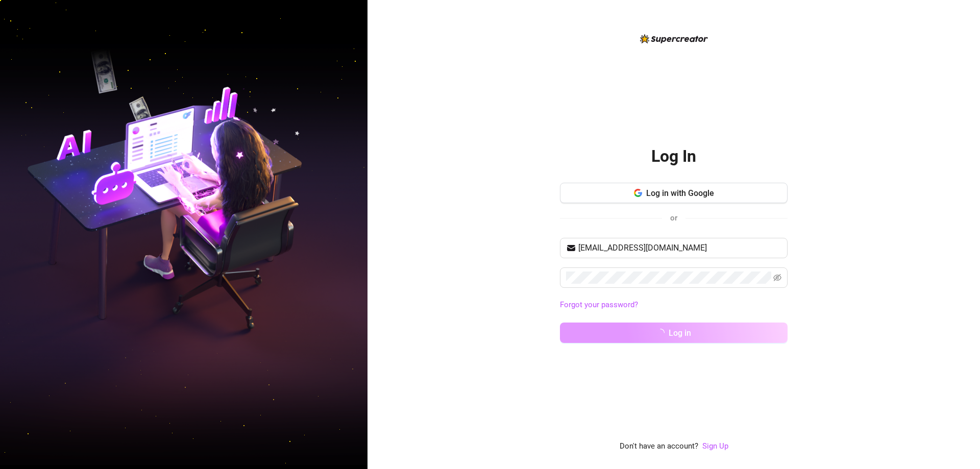  Describe the element at coordinates (660, 333) in the screenshot. I see `span: loading` at that location.